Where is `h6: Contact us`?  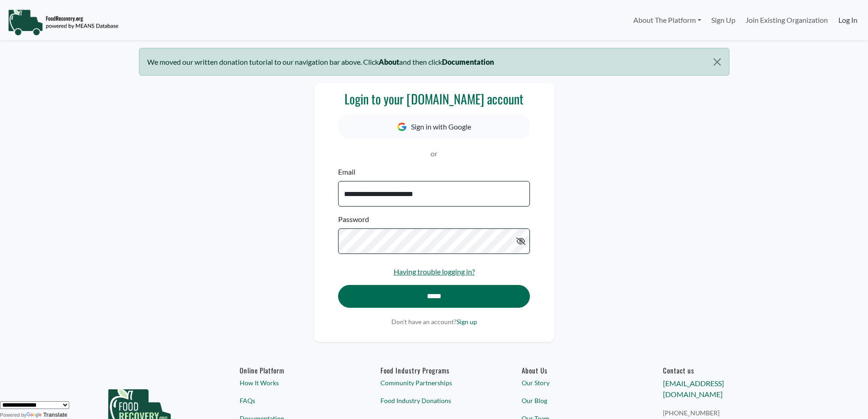
h6: Contact us is located at coordinates (716, 370).